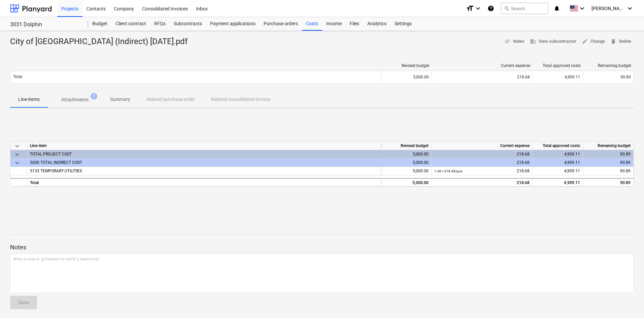 Image resolution: width=644 pixels, height=318 pixels. What do you see at coordinates (621, 41) in the screenshot?
I see `span: Delete` at bounding box center [621, 41].